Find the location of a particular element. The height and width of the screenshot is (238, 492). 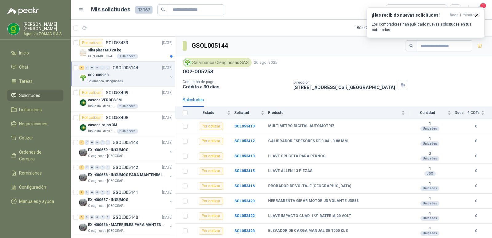

p: SOL053433 is located at coordinates (117, 43).